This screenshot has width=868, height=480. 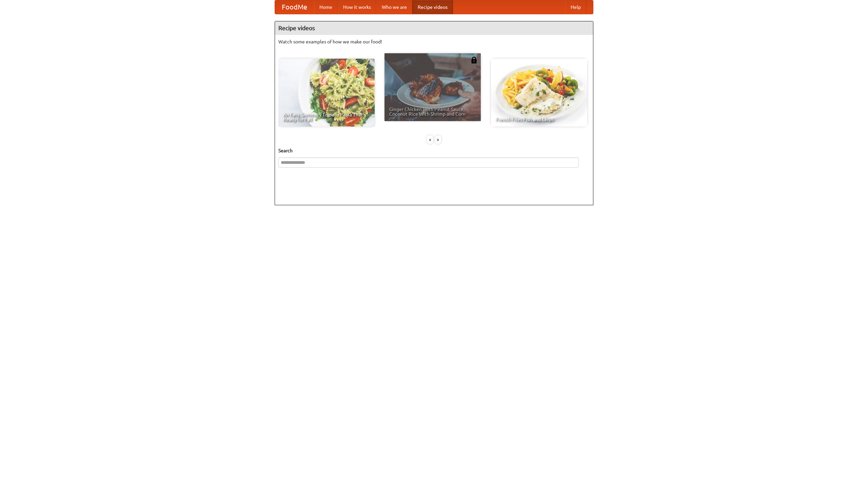 What do you see at coordinates (326, 7) in the screenshot?
I see `a: Home` at bounding box center [326, 7].